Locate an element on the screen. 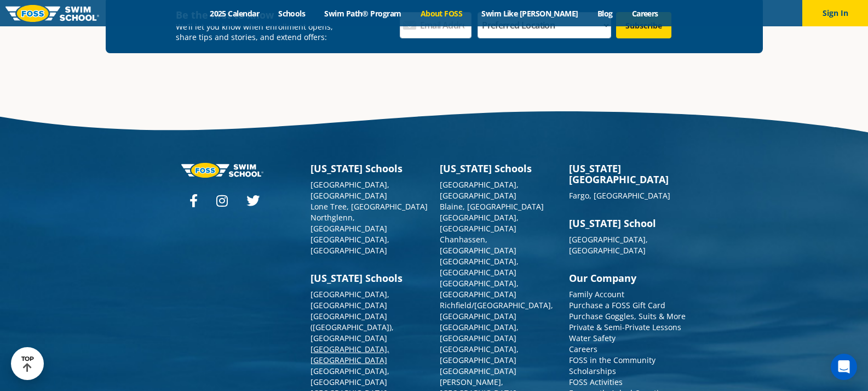  a: Schools is located at coordinates (292, 13).